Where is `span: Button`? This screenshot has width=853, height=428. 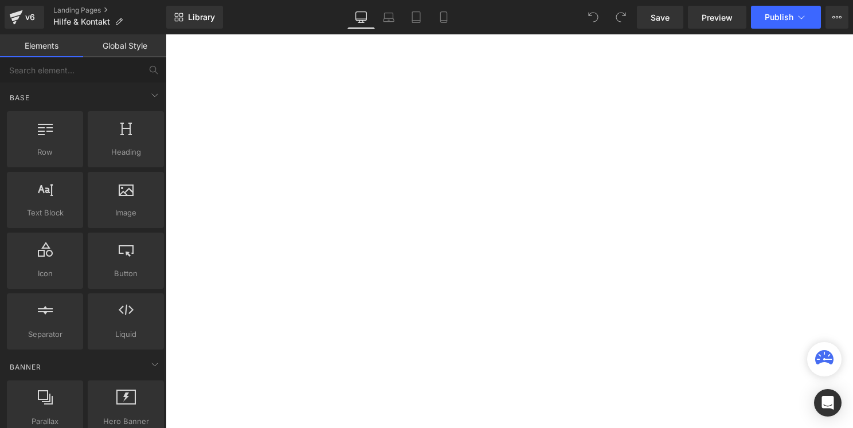 span: Button is located at coordinates (126, 274).